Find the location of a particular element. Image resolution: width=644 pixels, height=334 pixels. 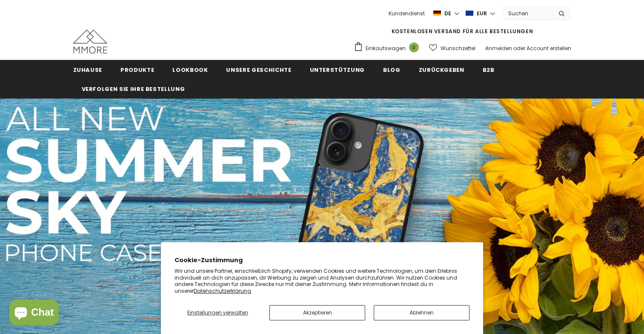

a: Anmelden is located at coordinates (498, 48).